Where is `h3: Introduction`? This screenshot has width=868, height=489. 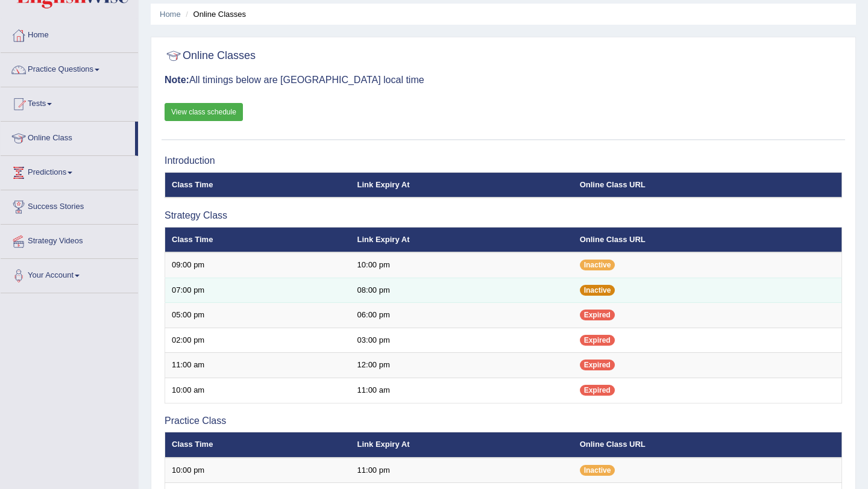 h3: Introduction is located at coordinates (503, 161).